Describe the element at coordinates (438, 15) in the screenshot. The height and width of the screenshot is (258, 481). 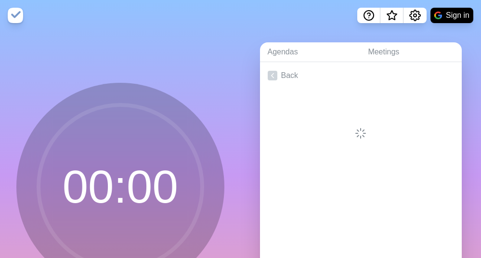
I see `img: google logo` at that location.